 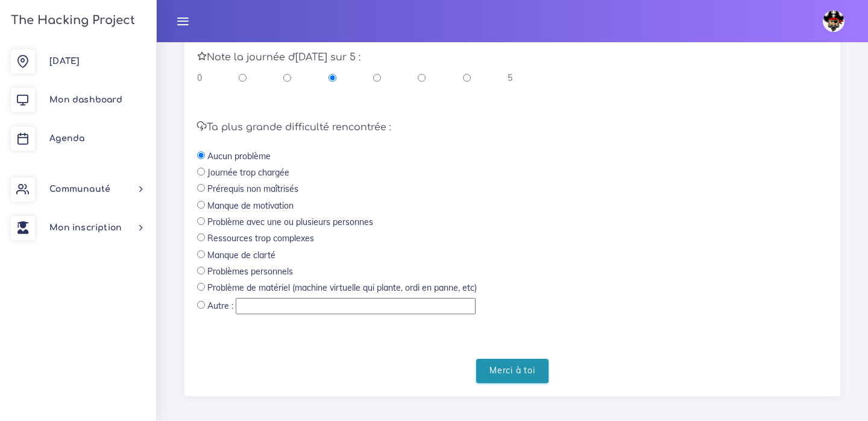 What do you see at coordinates (67, 138) in the screenshot?
I see `span: Agenda` at bounding box center [67, 138].